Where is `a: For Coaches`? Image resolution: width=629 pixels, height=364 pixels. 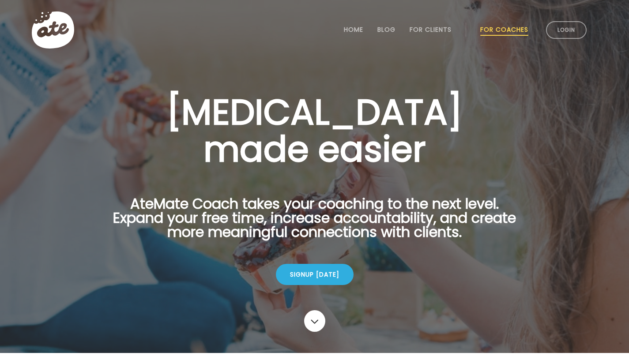
a: For Coaches is located at coordinates (504, 30).